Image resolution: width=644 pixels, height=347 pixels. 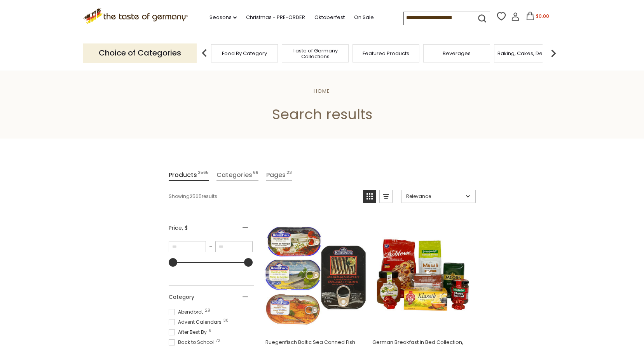 I want to click on input: Minimum value, so click(x=188, y=246).